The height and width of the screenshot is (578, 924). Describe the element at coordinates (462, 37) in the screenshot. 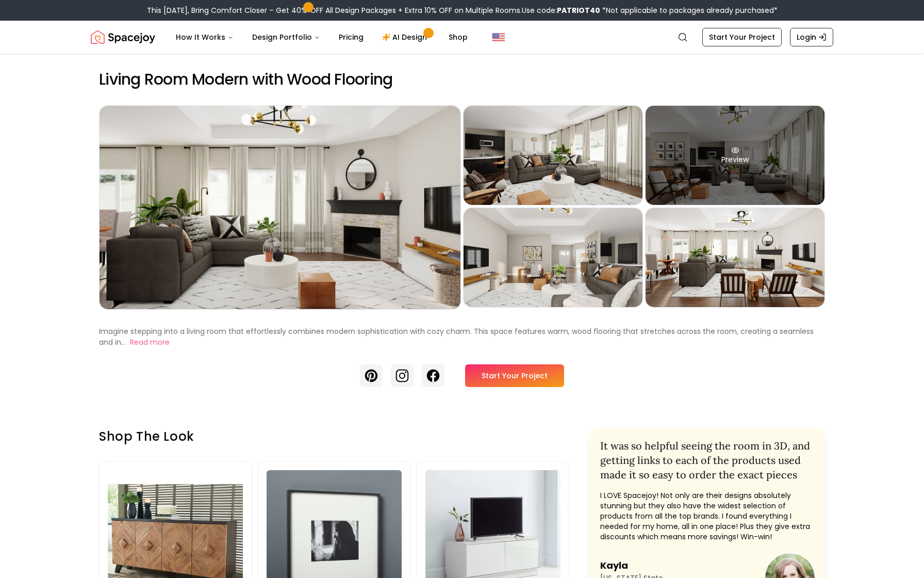

I see `nav: Global` at that location.